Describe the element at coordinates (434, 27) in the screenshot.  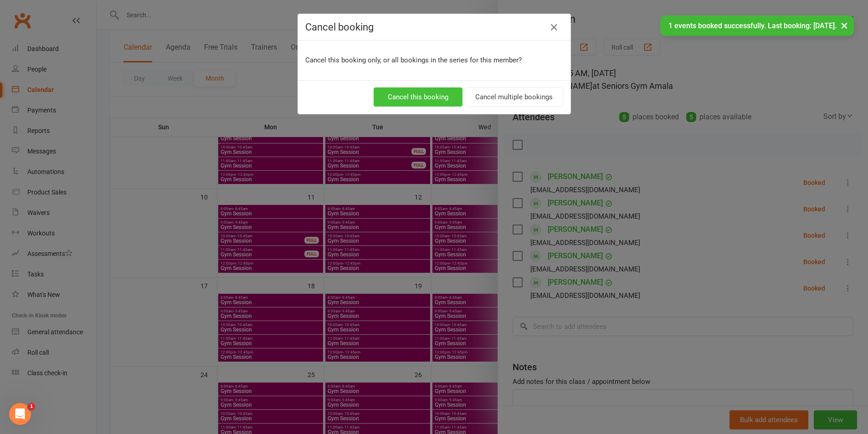
I see `h4: Cancel booking` at that location.